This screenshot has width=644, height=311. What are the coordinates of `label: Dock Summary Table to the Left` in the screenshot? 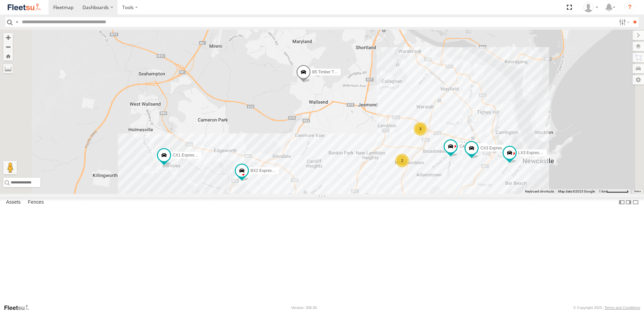 It's located at (622, 202).